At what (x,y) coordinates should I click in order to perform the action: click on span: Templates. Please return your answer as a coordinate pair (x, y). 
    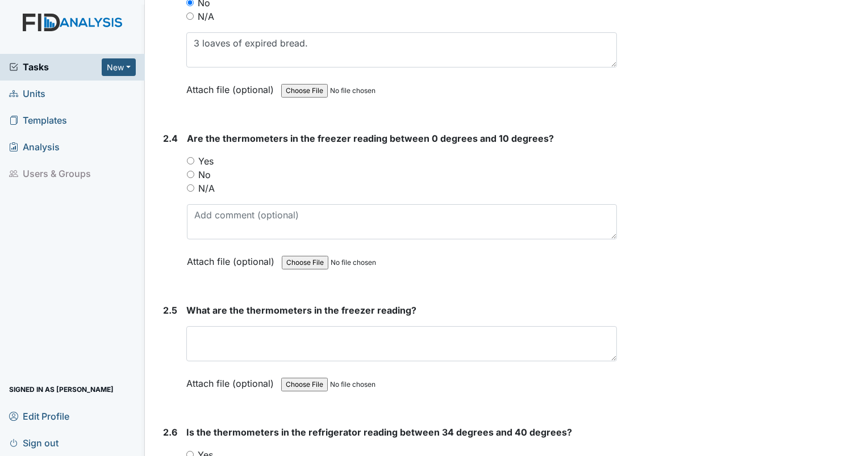
    Looking at the image, I should click on (38, 120).